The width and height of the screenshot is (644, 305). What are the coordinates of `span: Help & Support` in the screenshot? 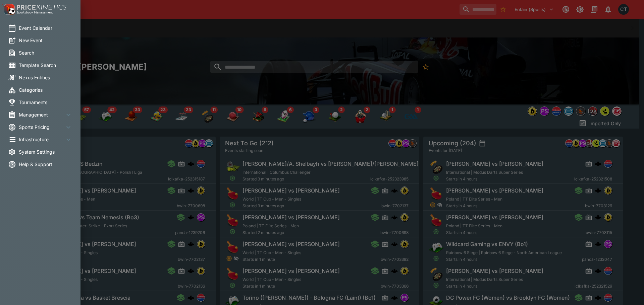 It's located at (45, 164).